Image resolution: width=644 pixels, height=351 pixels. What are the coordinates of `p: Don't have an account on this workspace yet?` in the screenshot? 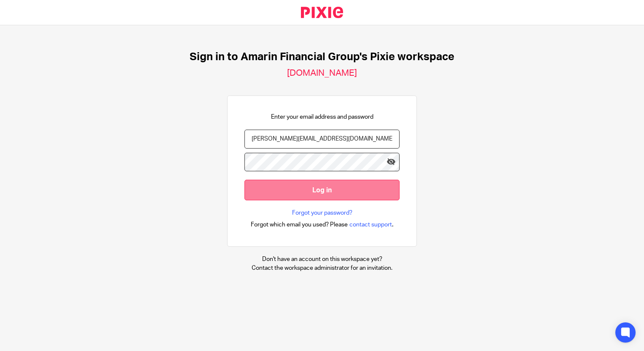 It's located at (322, 259).